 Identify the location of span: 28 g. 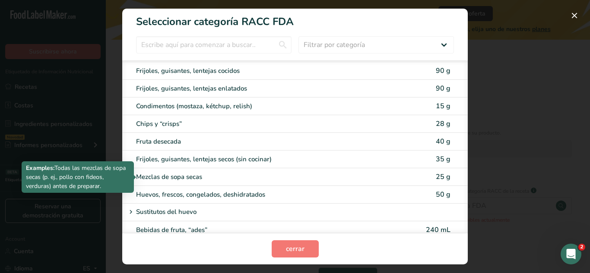
(443, 124).